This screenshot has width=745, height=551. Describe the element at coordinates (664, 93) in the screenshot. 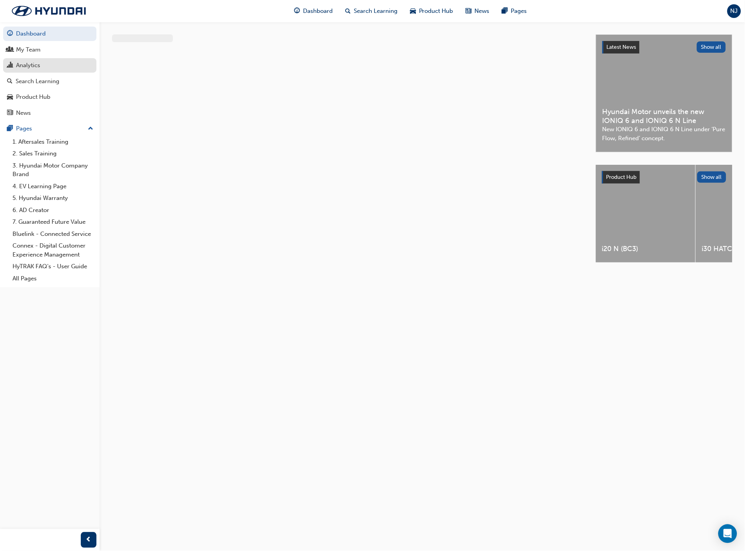

I see `a: Latest NewsShow allHyundai Motor unveils the new IONIQ 6 and IONIQ 6 N LineNew IONIQ 6 and IONIQ ...` at that location.